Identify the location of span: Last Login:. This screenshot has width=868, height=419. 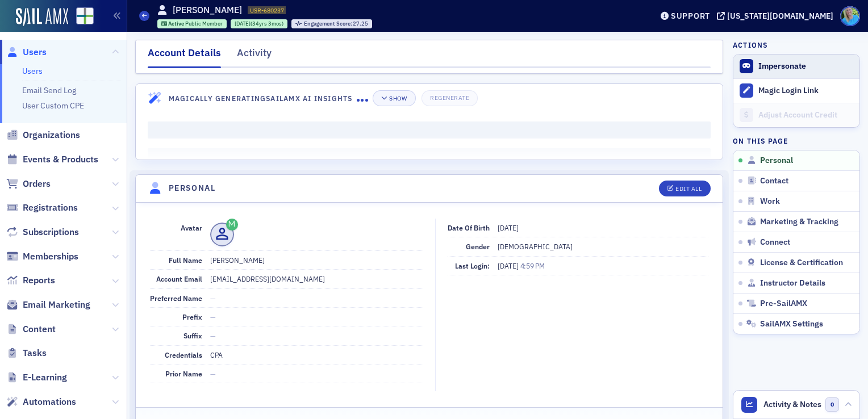
(472, 266).